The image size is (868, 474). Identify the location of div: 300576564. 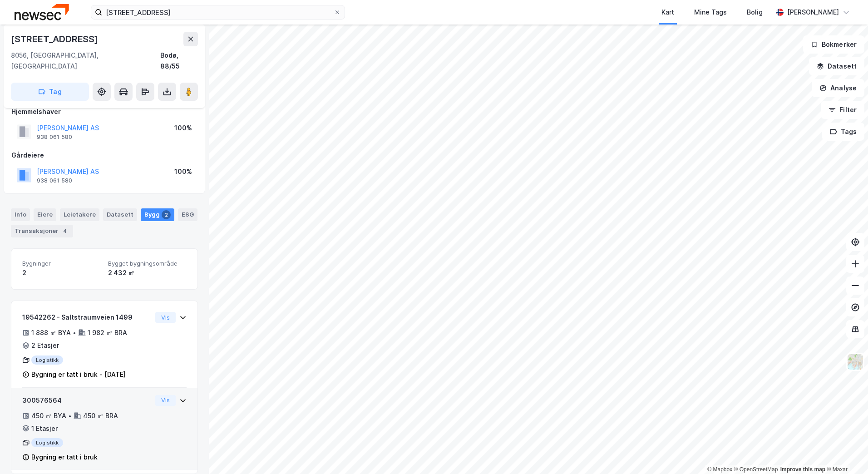
(87, 400).